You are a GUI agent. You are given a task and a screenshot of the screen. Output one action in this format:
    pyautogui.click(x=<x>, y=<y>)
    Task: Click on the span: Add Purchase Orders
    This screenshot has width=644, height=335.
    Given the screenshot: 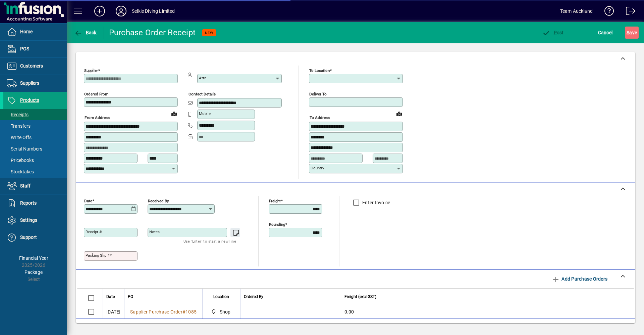 What is the action you would take?
    pyautogui.click(x=580, y=279)
    